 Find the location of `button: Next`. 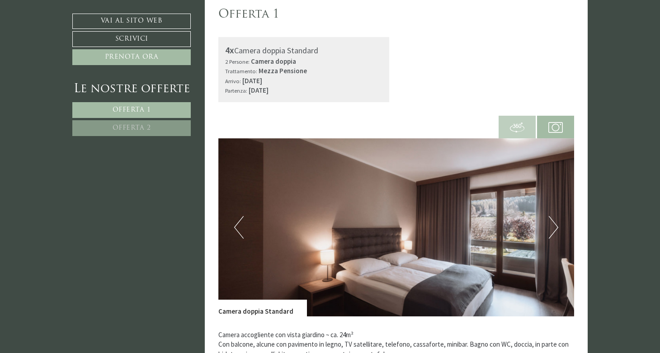

button: Next is located at coordinates (554, 228).